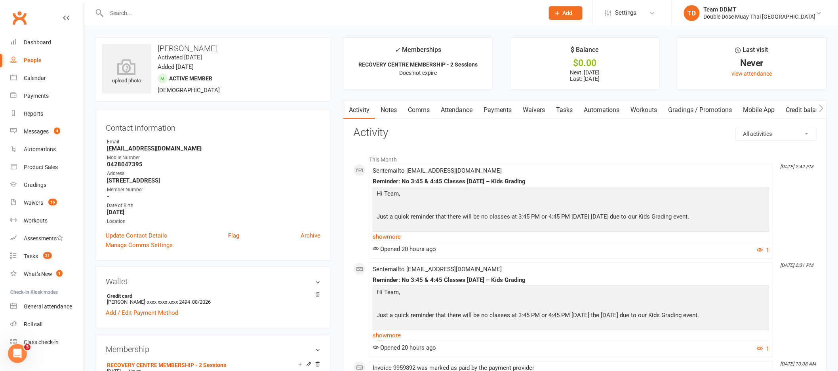  Describe the element at coordinates (566, 13) in the screenshot. I see `button: Add` at that location.